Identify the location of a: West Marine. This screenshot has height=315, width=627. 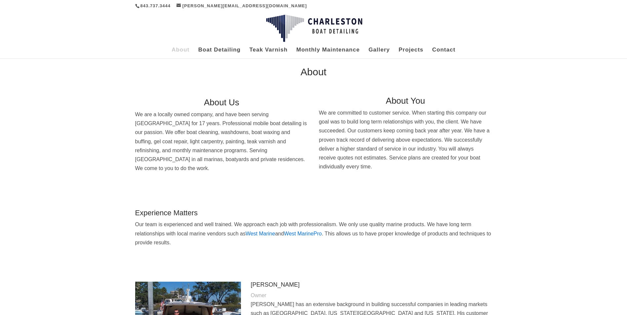
(260, 234).